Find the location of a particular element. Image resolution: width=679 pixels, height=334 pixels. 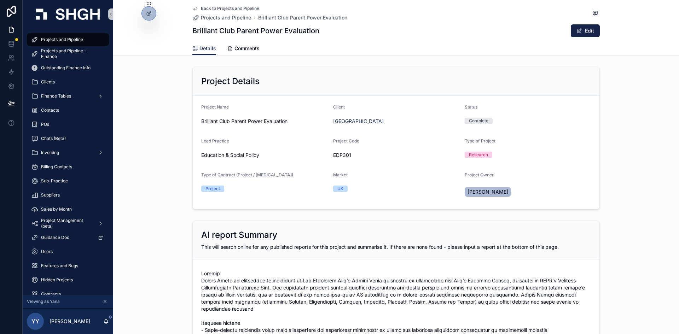

a: Projects and Pipeline - Finance is located at coordinates (68, 54).